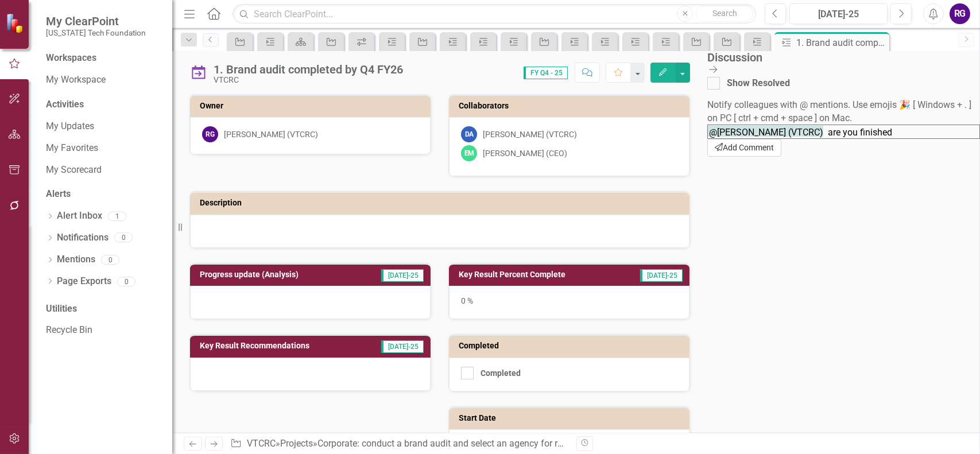 This screenshot has width=980, height=454. What do you see at coordinates (103, 309) in the screenshot?
I see `div: Utilities` at bounding box center [103, 309].